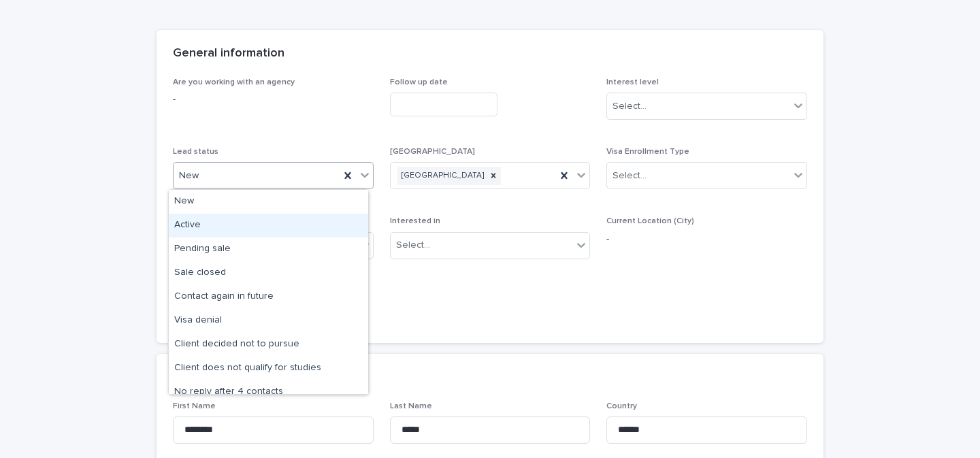 This screenshot has height=458, width=980. What do you see at coordinates (647, 152) in the screenshot?
I see `span: Visa Enrollment Type` at bounding box center [647, 152].